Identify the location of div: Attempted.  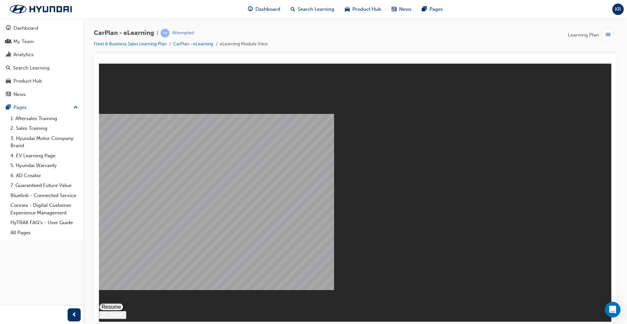
(183, 33).